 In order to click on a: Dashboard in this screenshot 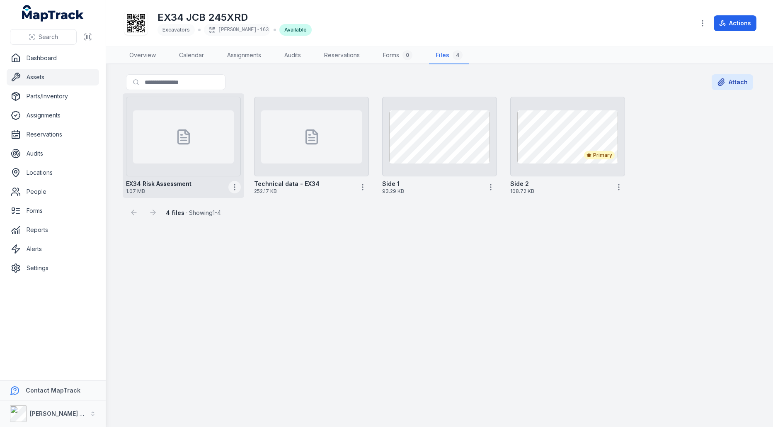, I will do `click(53, 58)`.